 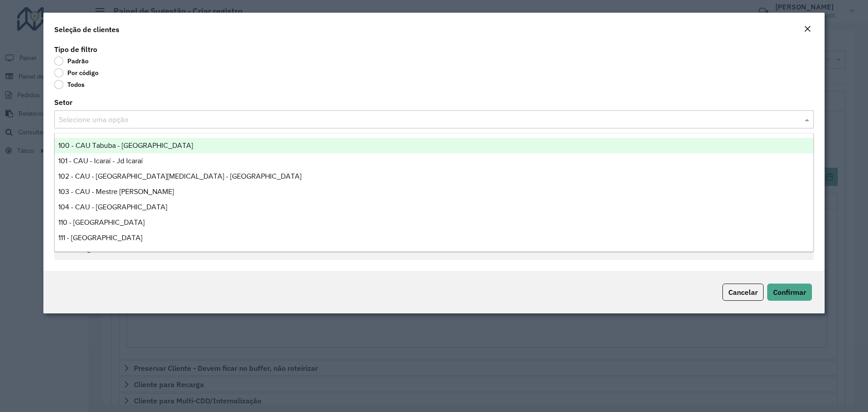 What do you see at coordinates (807, 29) in the screenshot?
I see `button: Close` at bounding box center [807, 29].